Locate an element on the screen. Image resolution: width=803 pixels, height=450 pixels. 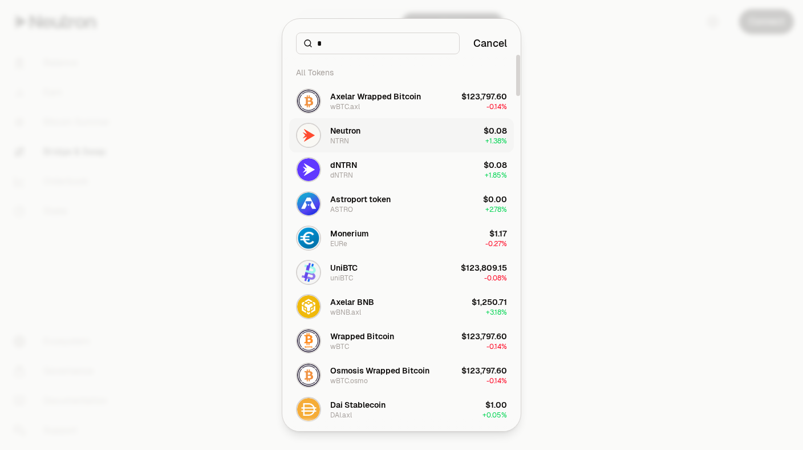
div: Axelar BNB is located at coordinates (352, 302).